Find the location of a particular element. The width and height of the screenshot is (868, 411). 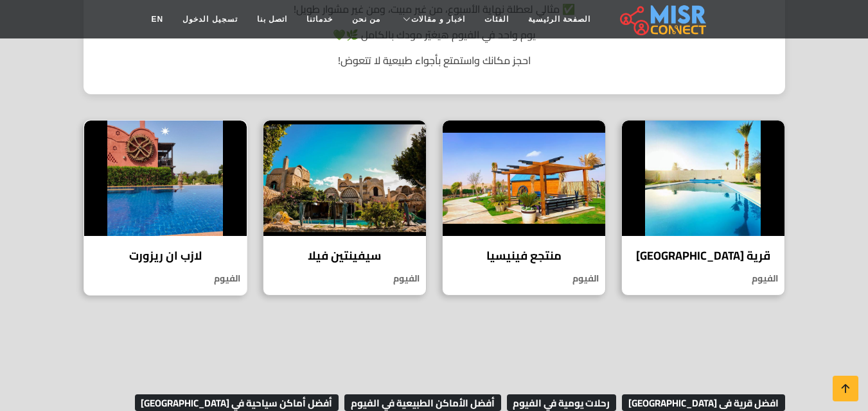

a: الفئات is located at coordinates (496, 19).